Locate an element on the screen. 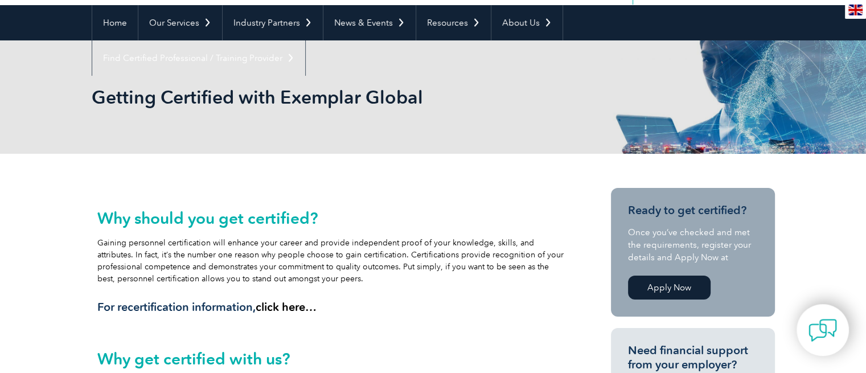 This screenshot has width=866, height=373. h3: Need financial support from your employer? is located at coordinates (693, 357).